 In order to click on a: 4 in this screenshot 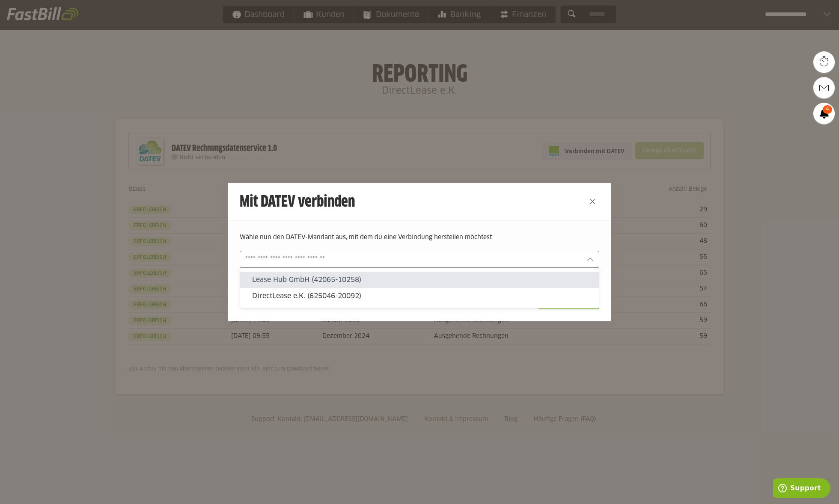, I will do `click(824, 114)`.